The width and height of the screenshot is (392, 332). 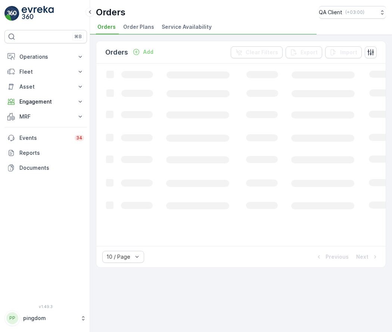 What do you see at coordinates (257, 52) in the screenshot?
I see `button: Clear Filters` at bounding box center [257, 52].